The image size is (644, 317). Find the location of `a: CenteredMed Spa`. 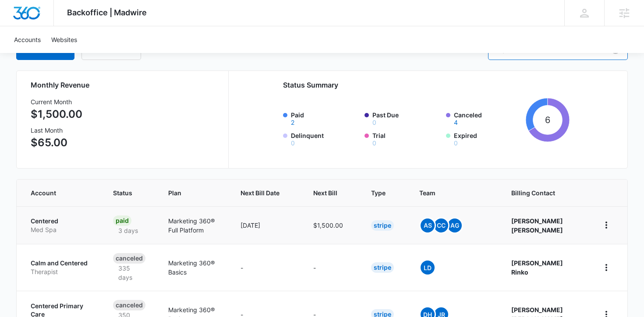

a: CenteredMed Spa is located at coordinates (61, 225).